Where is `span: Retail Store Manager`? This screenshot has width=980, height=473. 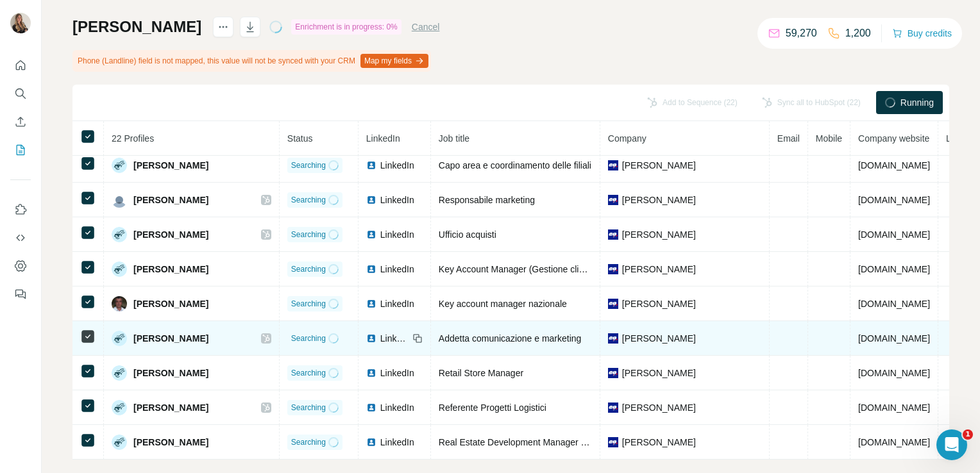
span: Retail Store Manager is located at coordinates (481, 373).